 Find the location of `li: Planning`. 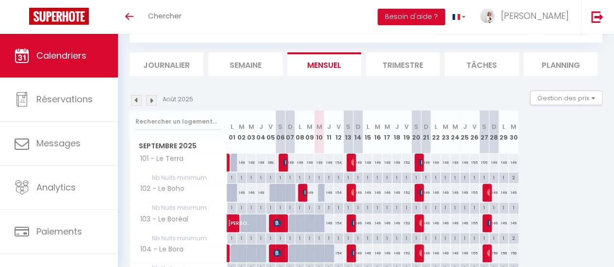

li: Planning is located at coordinates (560, 64).